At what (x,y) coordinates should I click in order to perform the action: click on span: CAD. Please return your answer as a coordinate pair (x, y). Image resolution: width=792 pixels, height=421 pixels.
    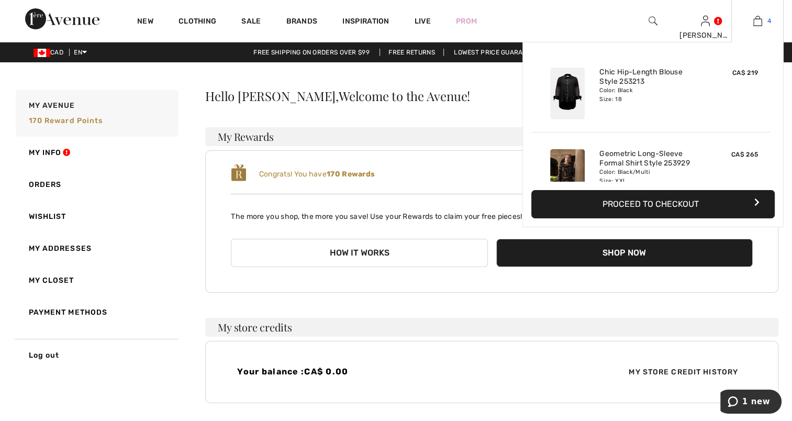
    Looking at the image, I should click on (50, 52).